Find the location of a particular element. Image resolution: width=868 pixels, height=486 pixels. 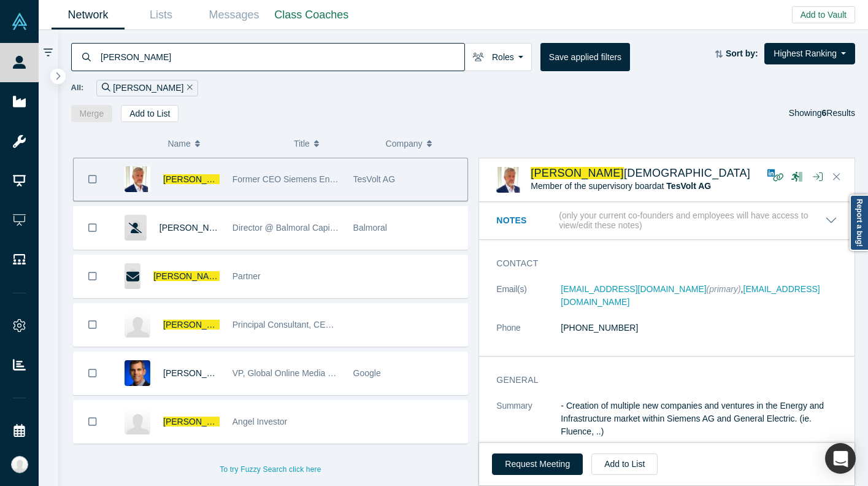

a: Lists is located at coordinates (161, 15).